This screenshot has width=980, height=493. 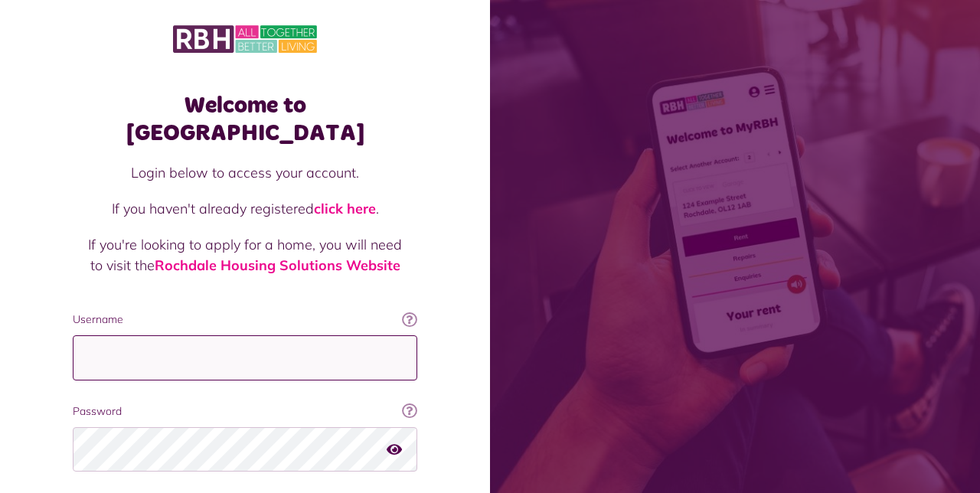 I want to click on label: Username, so click(x=245, y=320).